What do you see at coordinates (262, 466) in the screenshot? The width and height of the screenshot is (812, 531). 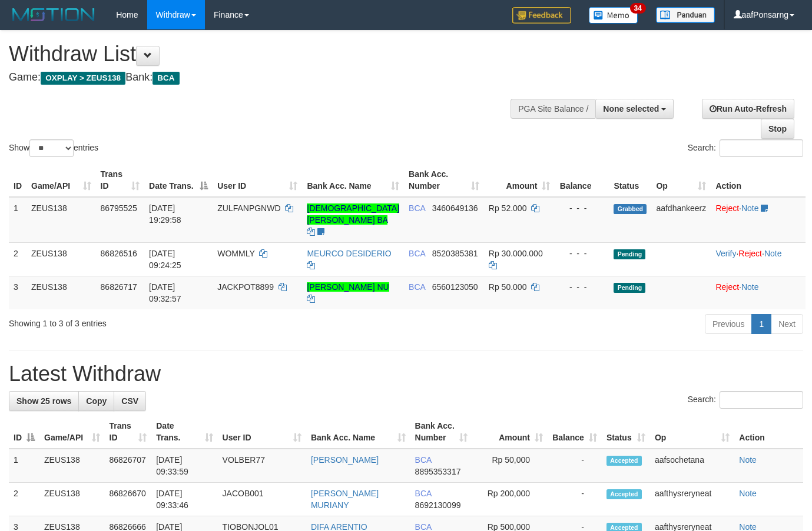 I see `td: VOLBER77` at bounding box center [262, 466].